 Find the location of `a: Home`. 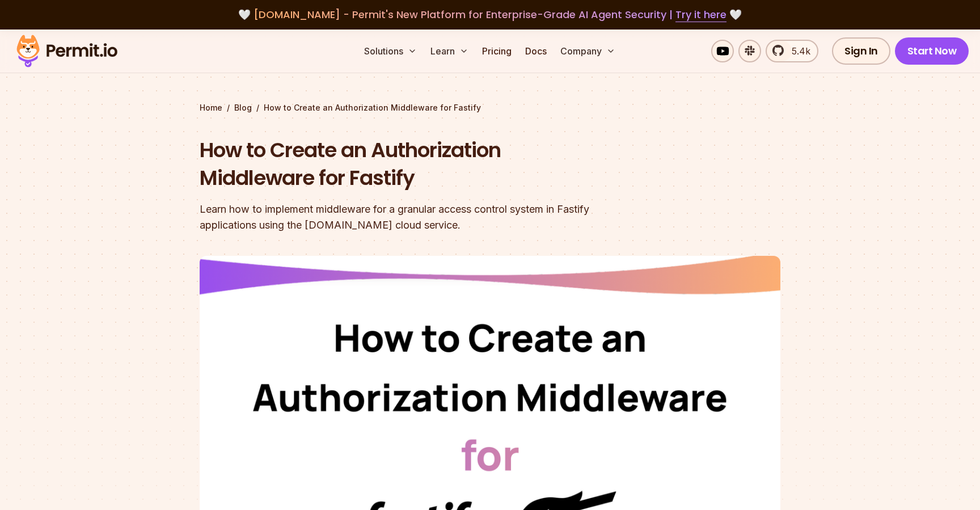

a: Home is located at coordinates (211, 108).